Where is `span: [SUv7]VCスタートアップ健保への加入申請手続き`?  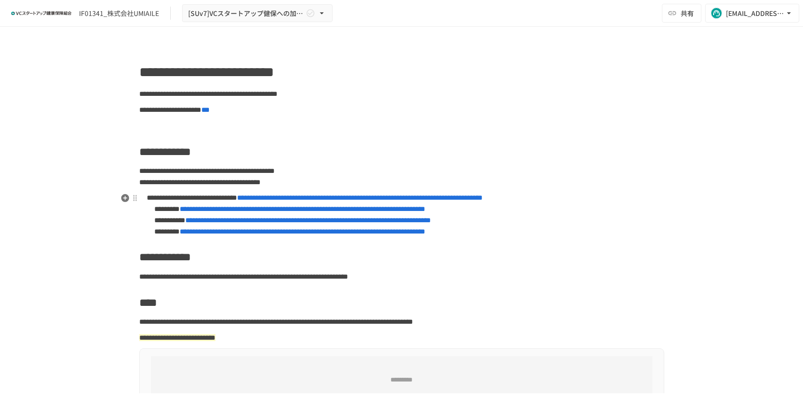
span: [SUv7]VCスタートアップ健保への加入申請手続き is located at coordinates (246, 13).